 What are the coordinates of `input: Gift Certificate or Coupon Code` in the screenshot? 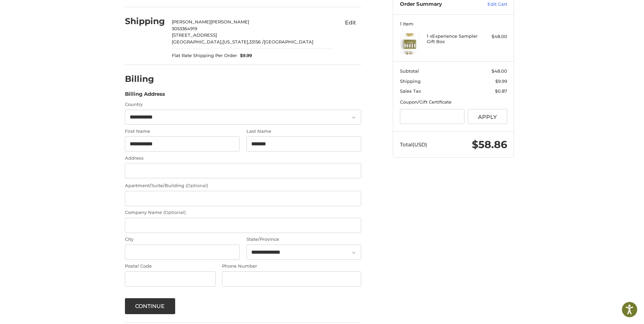 It's located at (432, 116).